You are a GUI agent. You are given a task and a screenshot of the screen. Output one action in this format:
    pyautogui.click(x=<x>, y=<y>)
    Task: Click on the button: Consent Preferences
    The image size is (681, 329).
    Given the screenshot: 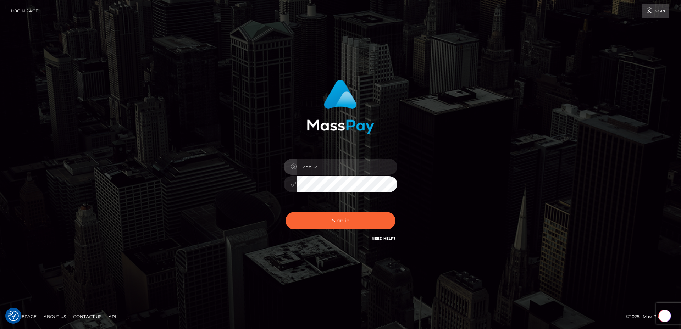 What is the action you would take?
    pyautogui.click(x=13, y=316)
    